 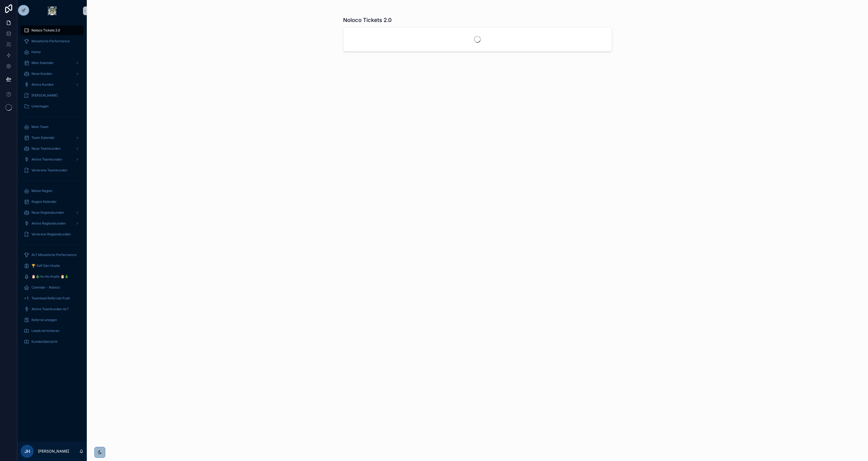 I want to click on span: Verlorene Teamkunden, so click(x=49, y=171).